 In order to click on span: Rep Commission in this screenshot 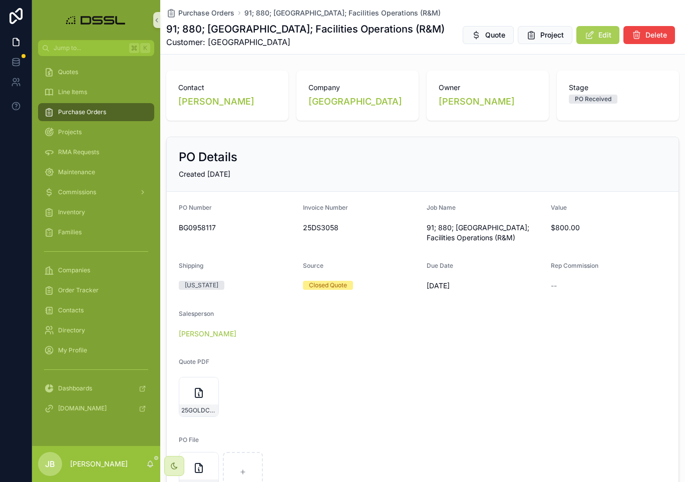, I will do `click(574, 265)`.